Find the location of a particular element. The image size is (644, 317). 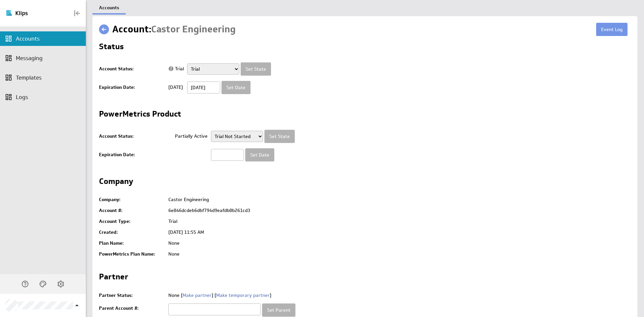

td: Partner Status: is located at coordinates (132, 295).